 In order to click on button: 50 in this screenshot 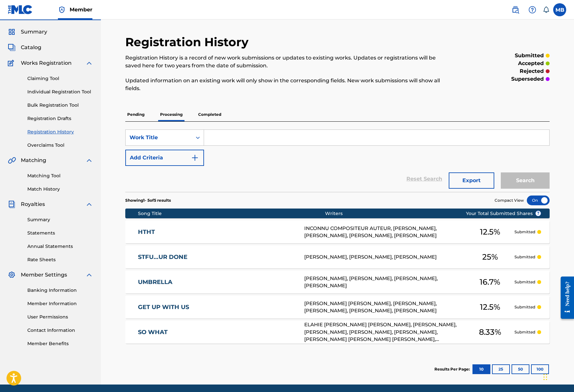, I will do `click(520, 369)`.